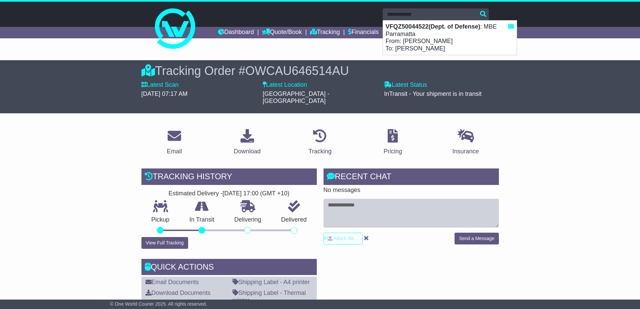  I want to click on a: Download Documents, so click(178, 293).